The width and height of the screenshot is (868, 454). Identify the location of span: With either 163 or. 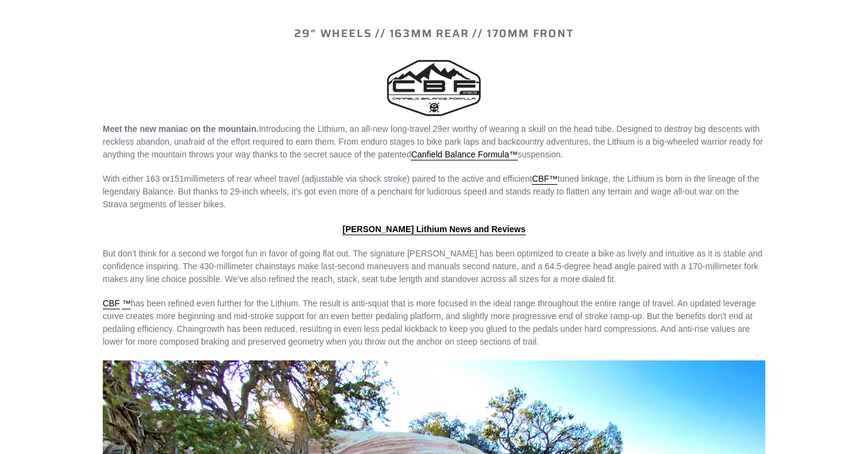
(136, 178).